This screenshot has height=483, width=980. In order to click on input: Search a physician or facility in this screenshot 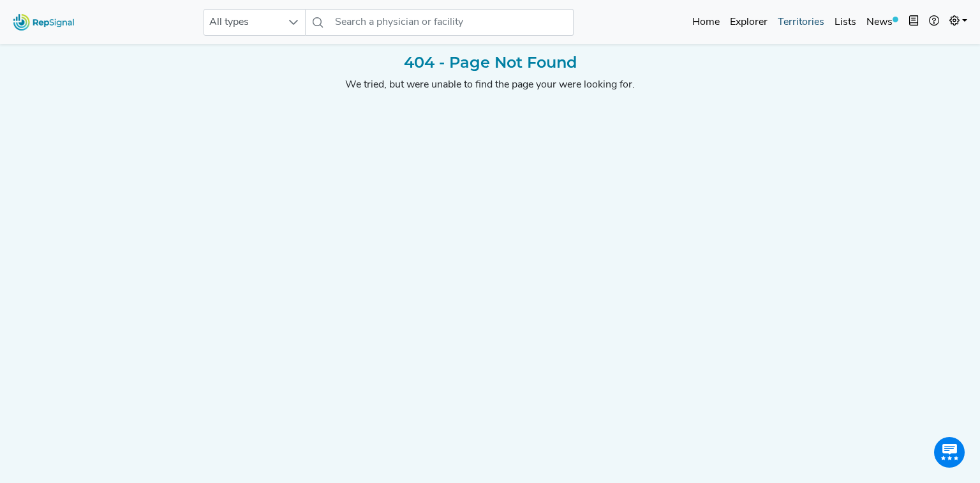, I will do `click(452, 22)`.